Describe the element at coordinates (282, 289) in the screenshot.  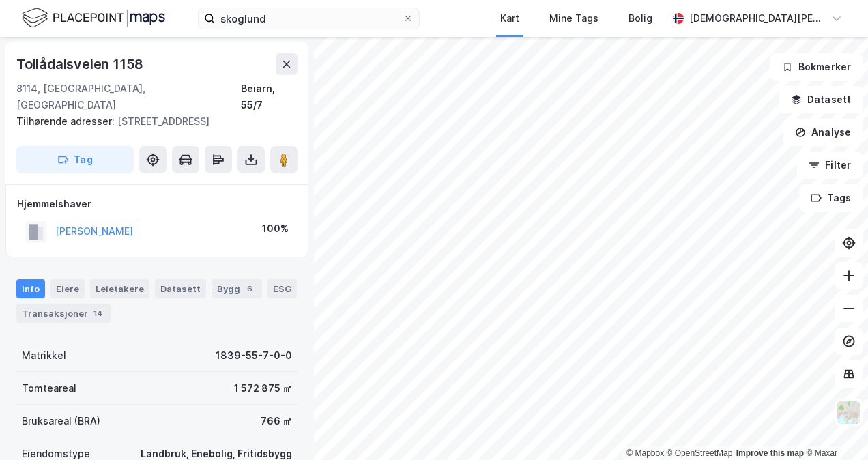
I see `div: ESG` at that location.